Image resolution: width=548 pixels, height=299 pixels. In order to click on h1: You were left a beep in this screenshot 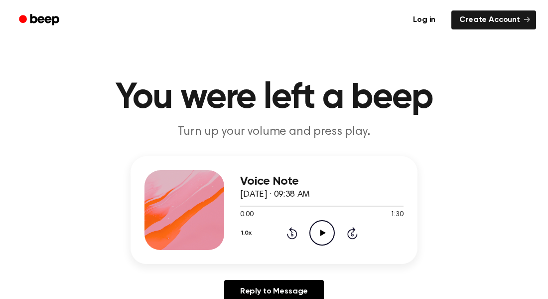, I will do `click(274, 98)`.